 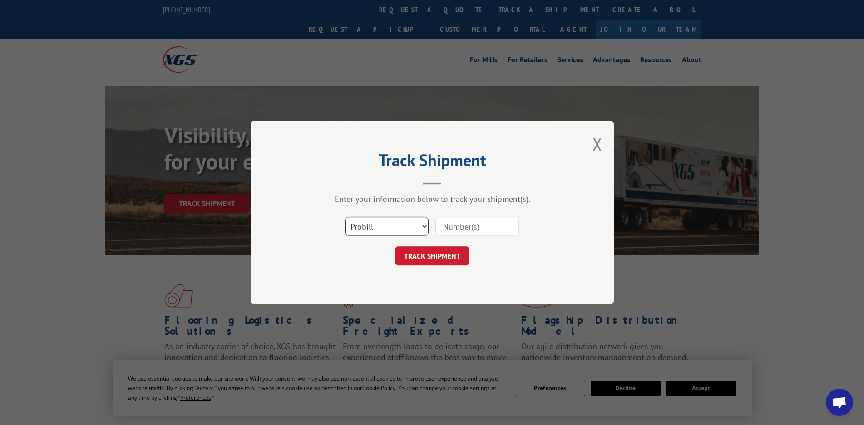 What do you see at coordinates (432, 162) in the screenshot?
I see `h2: Track Shipment` at bounding box center [432, 162].